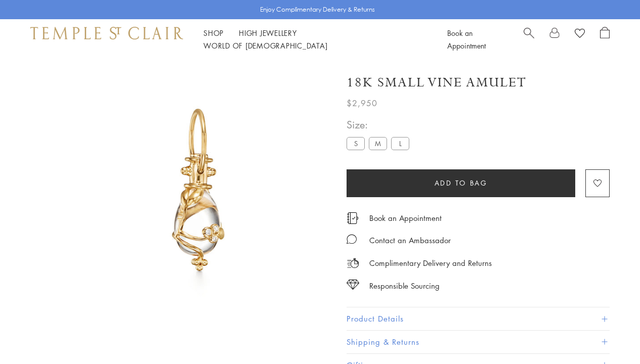 The image size is (640, 364). What do you see at coordinates (106, 33) in the screenshot?
I see `img: Temple St. Clair` at bounding box center [106, 33].